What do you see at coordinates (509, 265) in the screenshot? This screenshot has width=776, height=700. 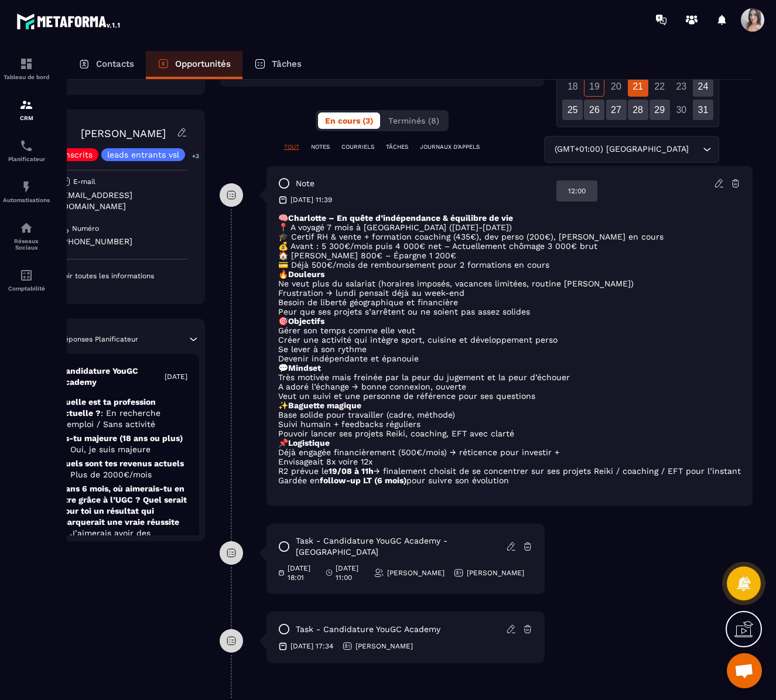 I see `p: 💳 Déjà 500€/mois de remboursement pour 2 formations en cours` at bounding box center [509, 265].